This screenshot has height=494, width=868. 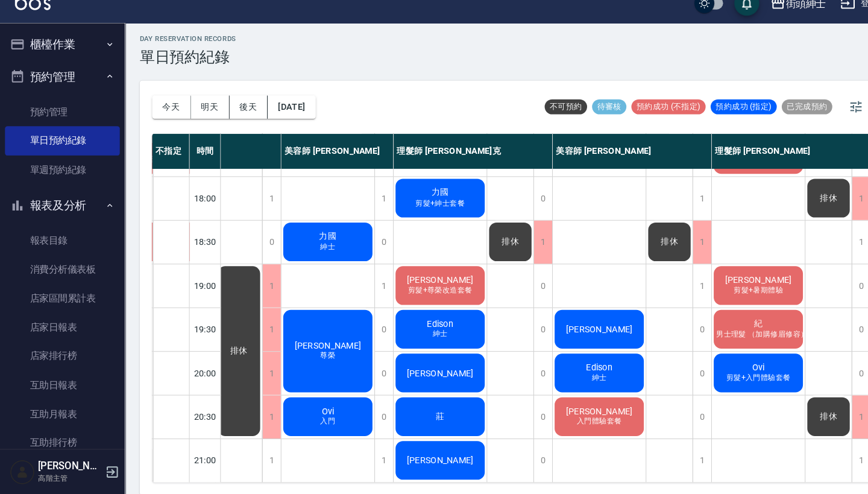 What do you see at coordinates (203, 119) in the screenshot?
I see `button: 明天` at bounding box center [203, 119].